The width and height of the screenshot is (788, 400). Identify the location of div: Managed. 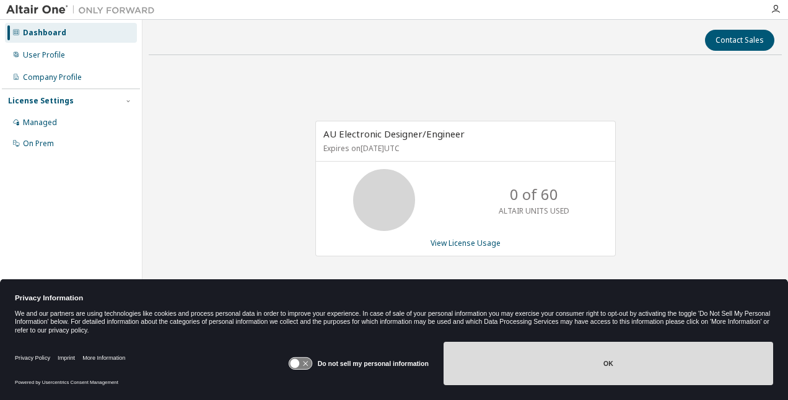
(40, 123).